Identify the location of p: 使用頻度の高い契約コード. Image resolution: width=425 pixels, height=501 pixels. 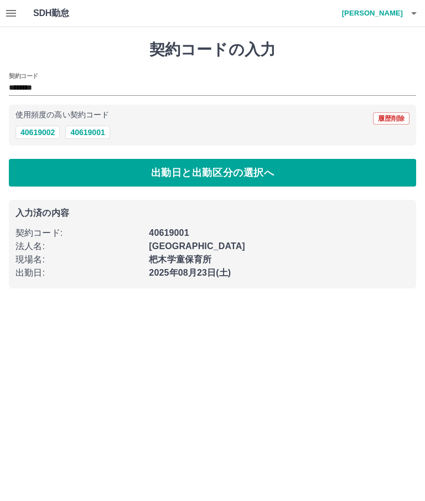
(62, 115).